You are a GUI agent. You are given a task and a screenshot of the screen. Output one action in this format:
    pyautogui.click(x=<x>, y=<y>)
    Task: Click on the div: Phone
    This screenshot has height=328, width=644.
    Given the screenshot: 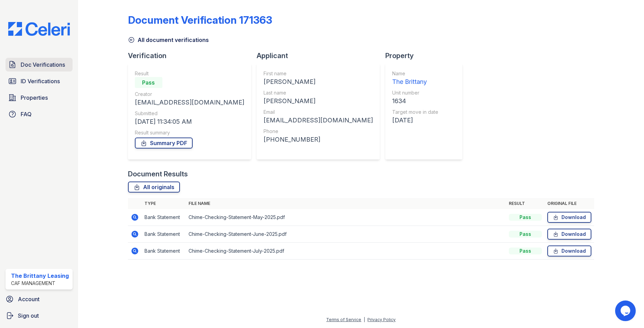 What is the action you would take?
    pyautogui.click(x=318, y=131)
    